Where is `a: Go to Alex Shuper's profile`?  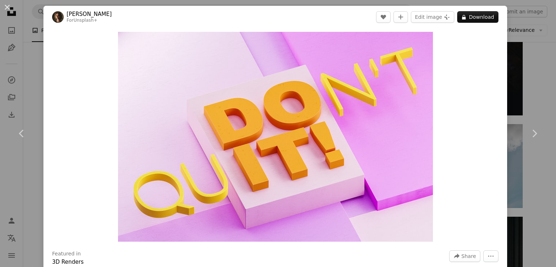 a: Go to Alex Shuper's profile is located at coordinates (58, 17).